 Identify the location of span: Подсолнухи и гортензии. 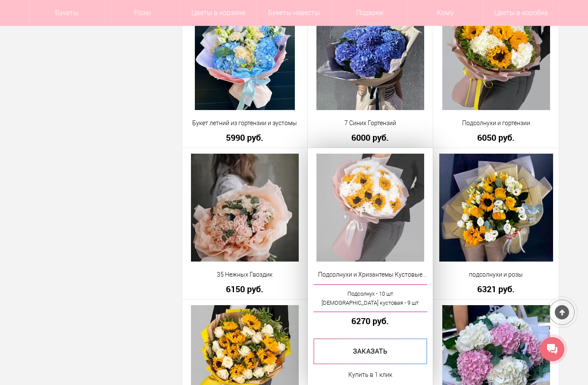
(496, 123).